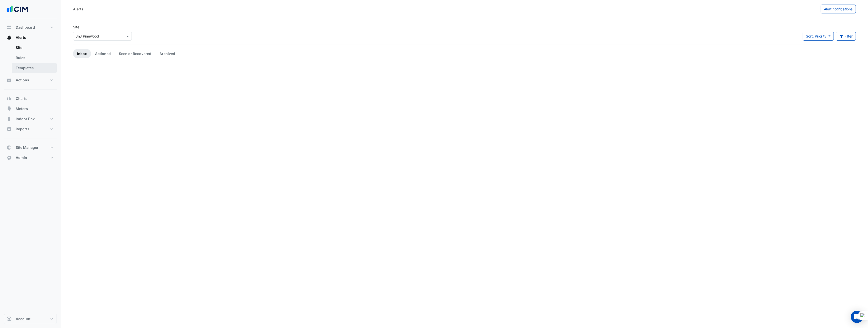 The width and height of the screenshot is (868, 328). I want to click on button: Reports, so click(30, 129).